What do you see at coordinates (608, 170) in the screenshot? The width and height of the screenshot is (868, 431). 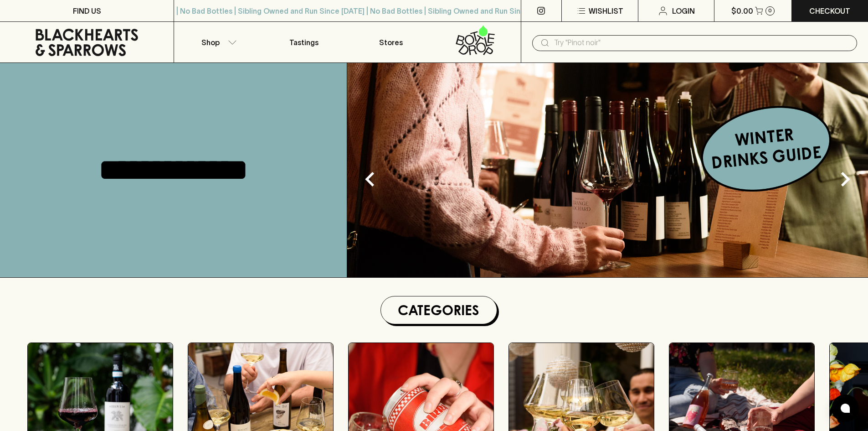 I see `img: optimise` at bounding box center [608, 170].